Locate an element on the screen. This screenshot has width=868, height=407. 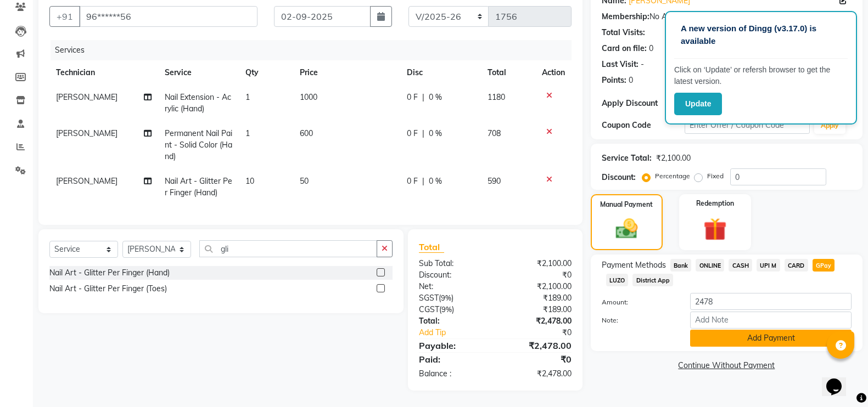
button: Update is located at coordinates (698, 104).